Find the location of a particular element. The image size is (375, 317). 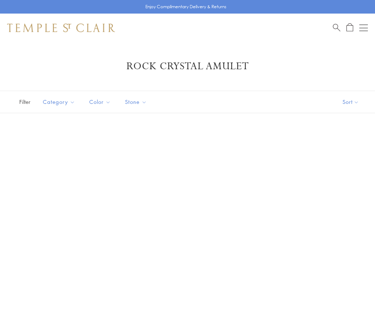

a: Search is located at coordinates (336, 27).